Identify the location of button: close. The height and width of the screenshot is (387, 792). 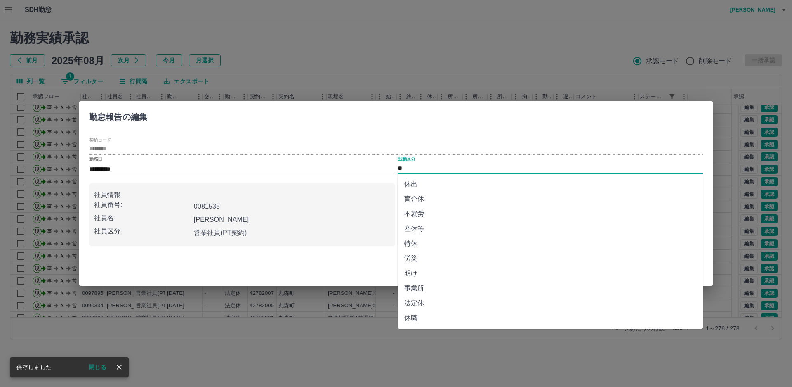
(119, 367).